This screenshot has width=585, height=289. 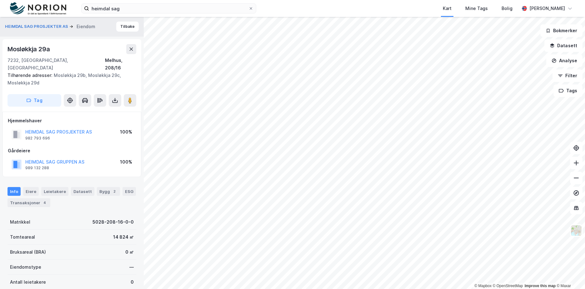 I want to click on div: Kart, so click(x=447, y=8).